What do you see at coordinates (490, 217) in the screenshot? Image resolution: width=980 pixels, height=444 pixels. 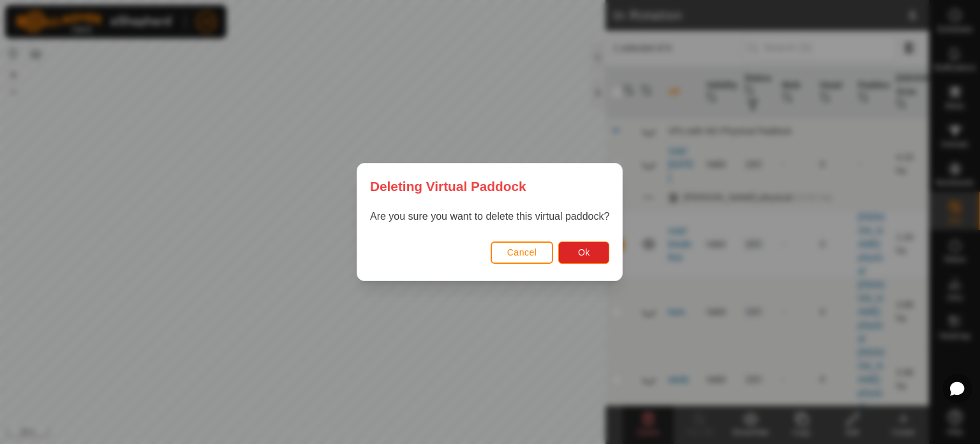 I see `p: Are you sure you want to delete this virtual paddock?` at bounding box center [490, 217].